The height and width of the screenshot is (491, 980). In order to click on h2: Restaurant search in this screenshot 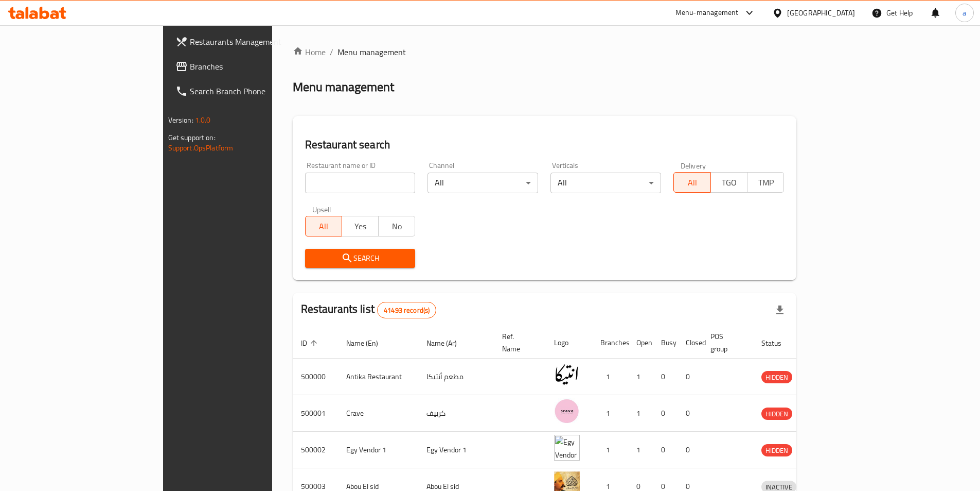, I will do `click(545, 145)`.